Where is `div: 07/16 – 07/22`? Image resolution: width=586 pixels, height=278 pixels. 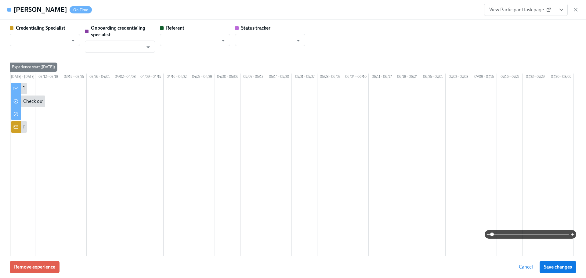 div: 07/16 – 07/22 is located at coordinates (510, 78).